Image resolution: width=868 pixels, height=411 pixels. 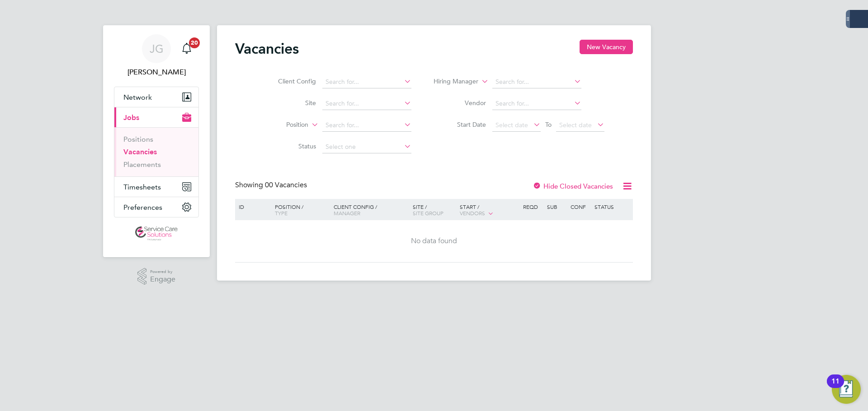 I want to click on h2: Vacancies, so click(x=267, y=49).